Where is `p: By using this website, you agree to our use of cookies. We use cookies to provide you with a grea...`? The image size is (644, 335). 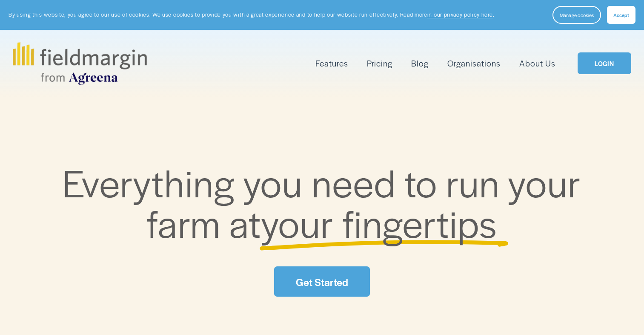
p: By using this website, you agree to our use of cookies. We use cookies to provide you with a grea... is located at coordinates (251, 15).